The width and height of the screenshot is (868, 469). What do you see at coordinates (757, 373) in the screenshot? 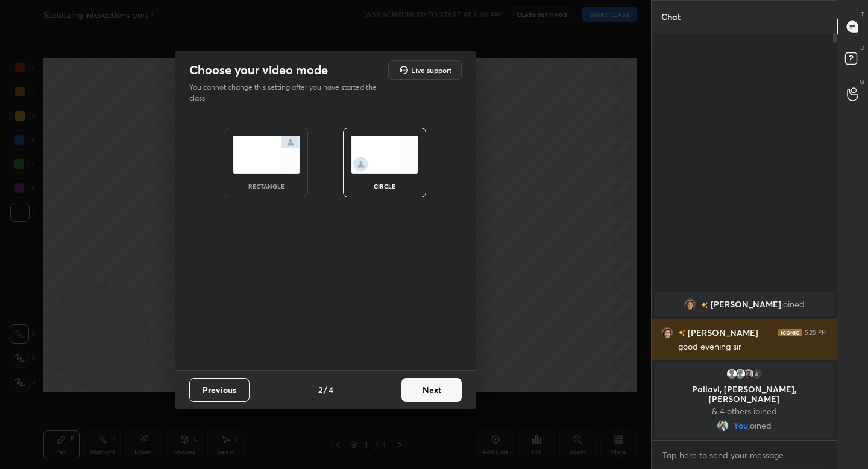
I see `div: 4` at bounding box center [757, 373].